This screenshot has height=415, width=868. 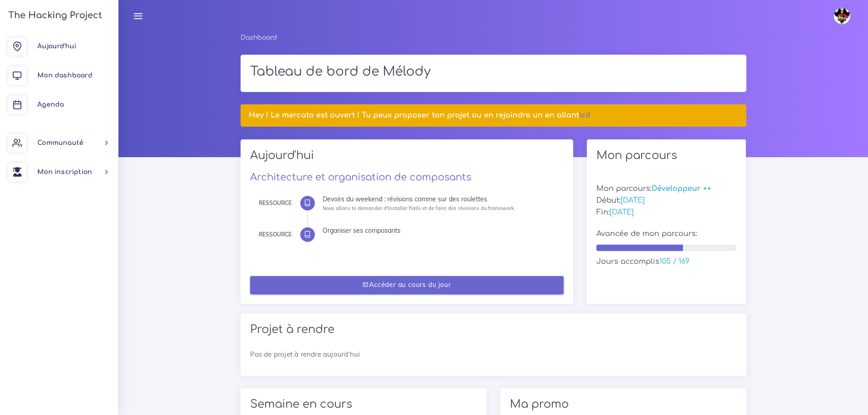 What do you see at coordinates (667, 261) in the screenshot?
I see `h5: Jours accomplis` at bounding box center [667, 261].